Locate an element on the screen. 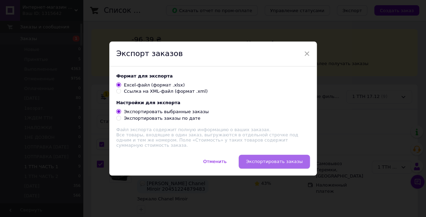  button: Экспортировать заказы is located at coordinates (274, 162).